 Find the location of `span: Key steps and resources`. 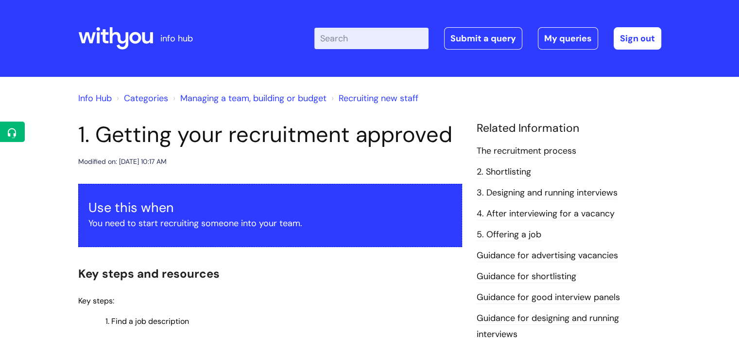

span: Key steps and resources is located at coordinates (149, 273).